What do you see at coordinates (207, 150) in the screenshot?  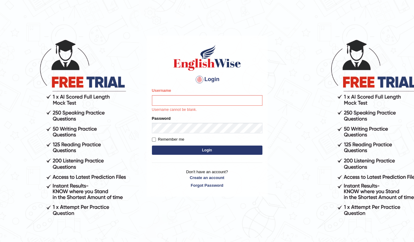 I see `button: Login` at bounding box center [207, 150].